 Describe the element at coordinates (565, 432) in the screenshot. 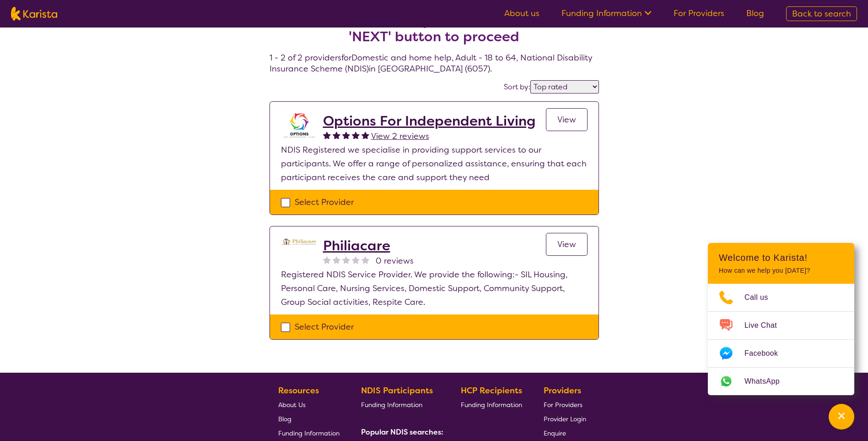

I see `a: Enquire` at that location.